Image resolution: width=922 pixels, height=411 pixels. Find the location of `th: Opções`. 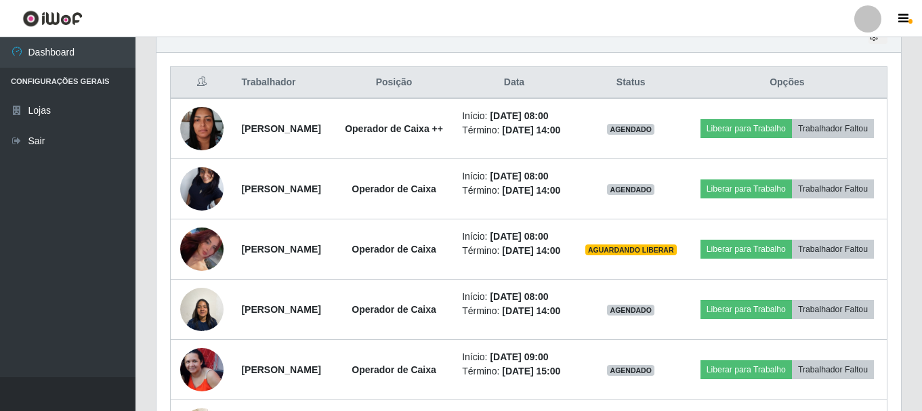

th: Opções is located at coordinates (787, 83).